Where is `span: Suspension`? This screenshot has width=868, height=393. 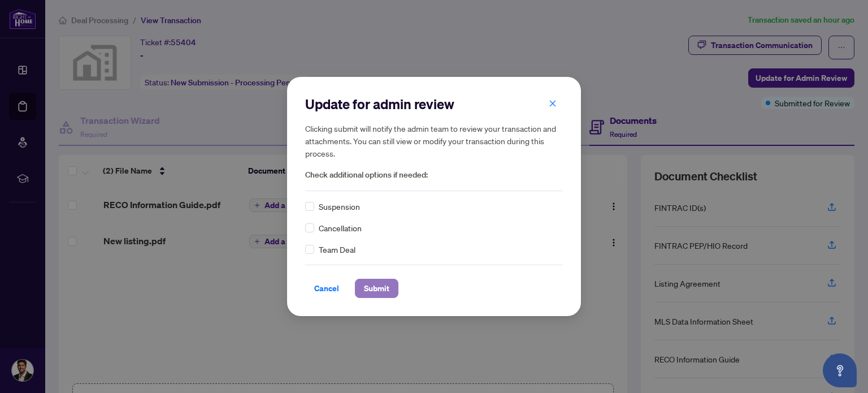
span: Suspension is located at coordinates (339, 207).